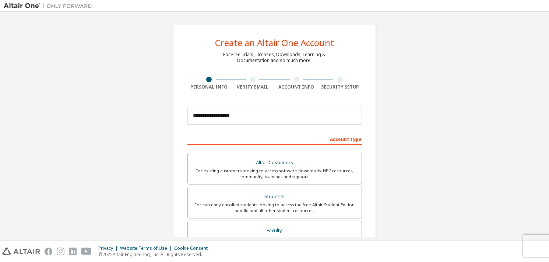 The width and height of the screenshot is (549, 262). What do you see at coordinates (155, 254) in the screenshot?
I see `p: © 2025 Altair Engineering, Inc. All Rights Reserved.` at bounding box center [155, 254].